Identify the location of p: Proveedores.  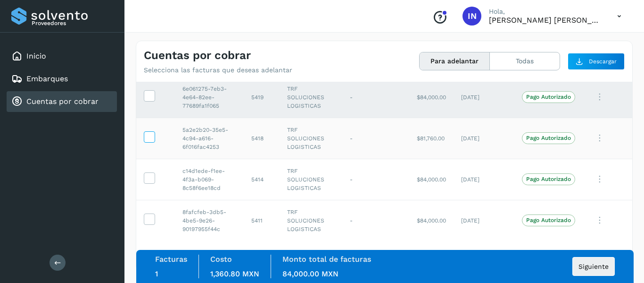
(72, 23).